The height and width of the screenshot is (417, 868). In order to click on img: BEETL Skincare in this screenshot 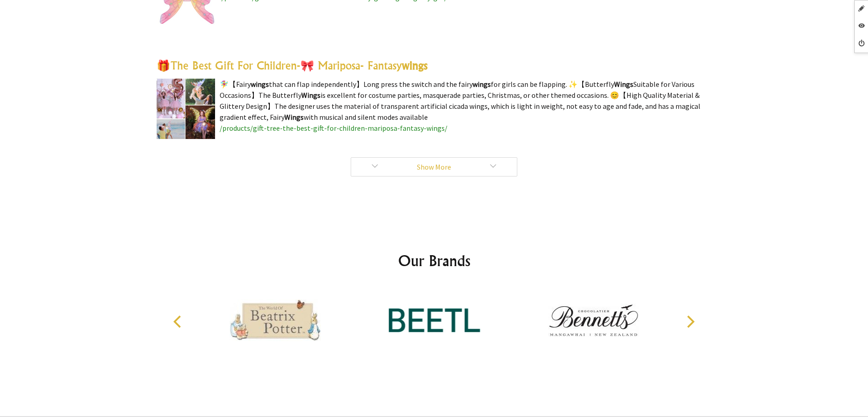, I will do `click(434, 320)`.